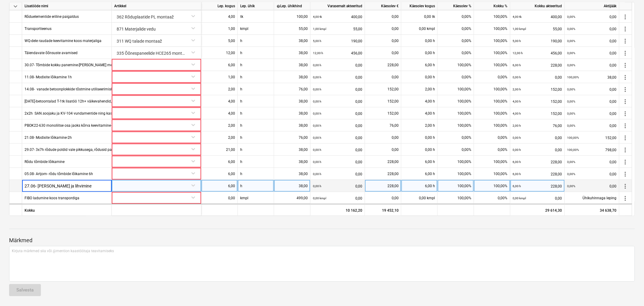 This screenshot has height=306, width=644. What do you see at coordinates (59, 174) in the screenshot?
I see `div: 05.08- Artjom- rõdu tõmbide lõikamine 6h` at bounding box center [59, 174].